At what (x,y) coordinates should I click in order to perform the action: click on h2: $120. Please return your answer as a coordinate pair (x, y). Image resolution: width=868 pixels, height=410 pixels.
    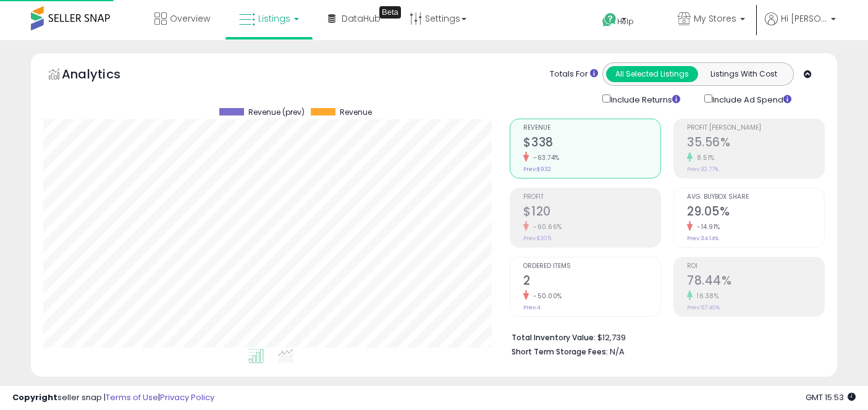
    Looking at the image, I should click on (591, 212).